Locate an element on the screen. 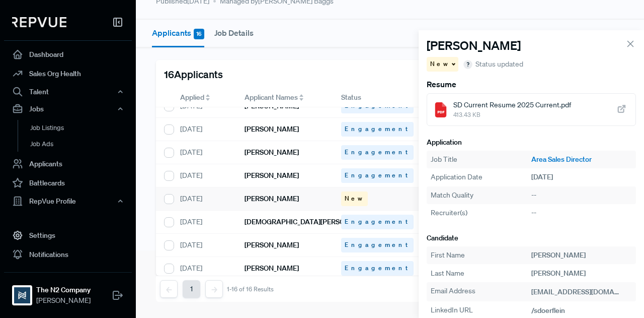  a: SD Current Resume 2025 Current.pdf413.43 KB is located at coordinates (532, 110).